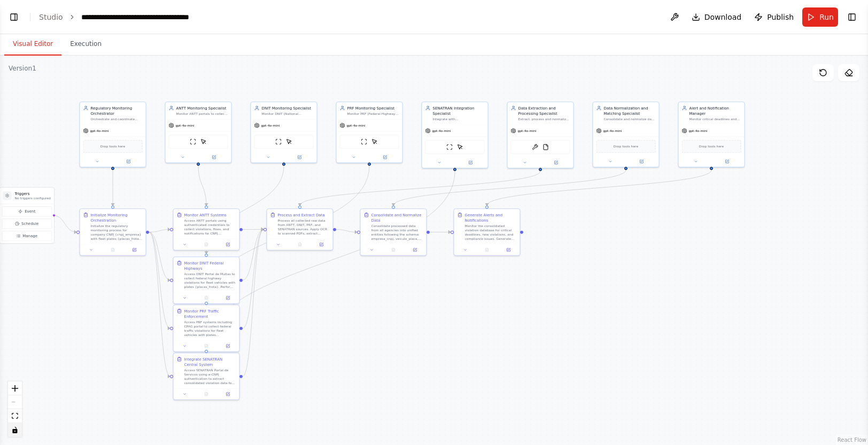 The width and height of the screenshot is (868, 445). I want to click on div: Access PRF systems including CPAG portal to collect federal traffic violations for fleet vehicles..., so click(210, 329).